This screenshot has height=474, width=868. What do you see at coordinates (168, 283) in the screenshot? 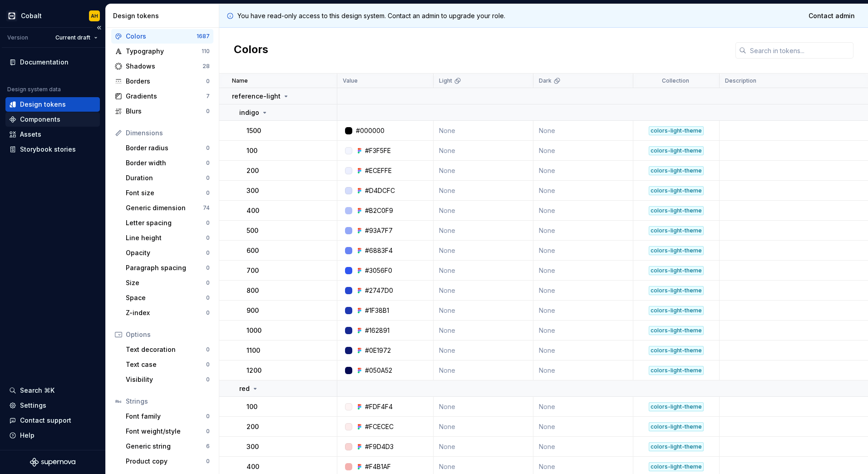
I see `a: Size0` at bounding box center [168, 283].